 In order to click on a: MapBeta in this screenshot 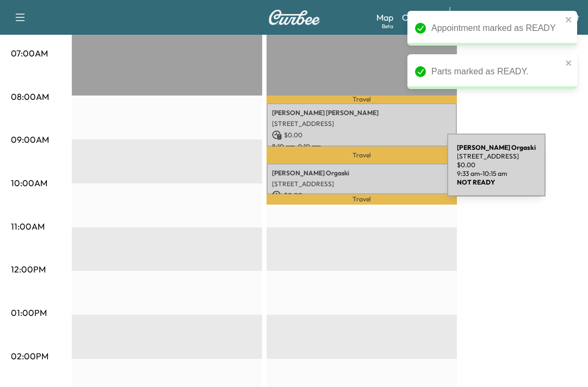, I will do `click(384, 17)`.